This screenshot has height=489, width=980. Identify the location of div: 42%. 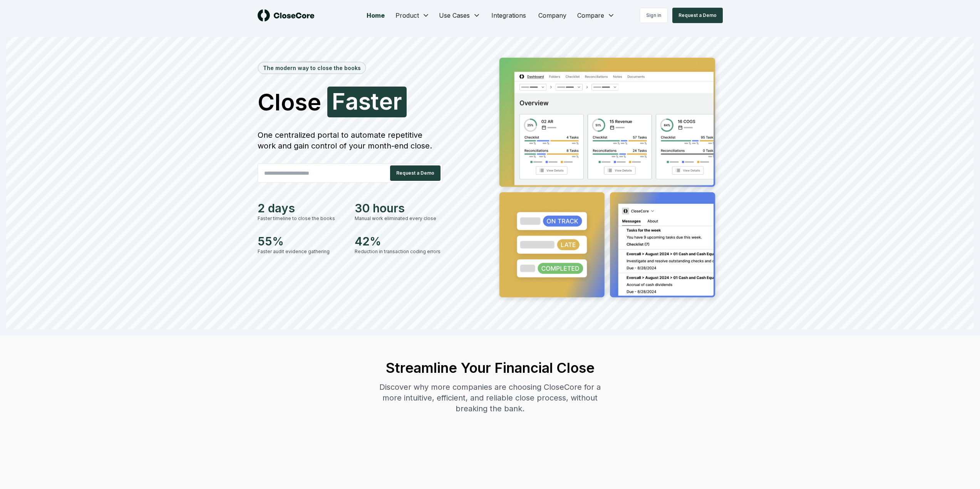
(398, 241).